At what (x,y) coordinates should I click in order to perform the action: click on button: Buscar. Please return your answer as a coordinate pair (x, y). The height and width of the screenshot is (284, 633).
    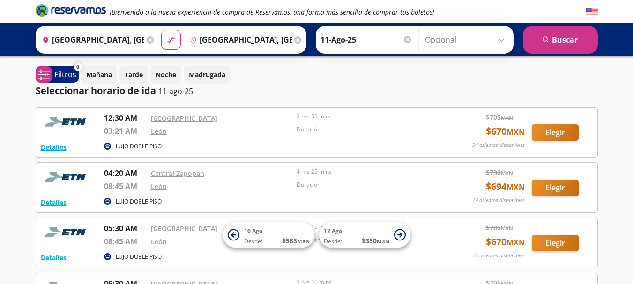
    Looking at the image, I should click on (560, 40).